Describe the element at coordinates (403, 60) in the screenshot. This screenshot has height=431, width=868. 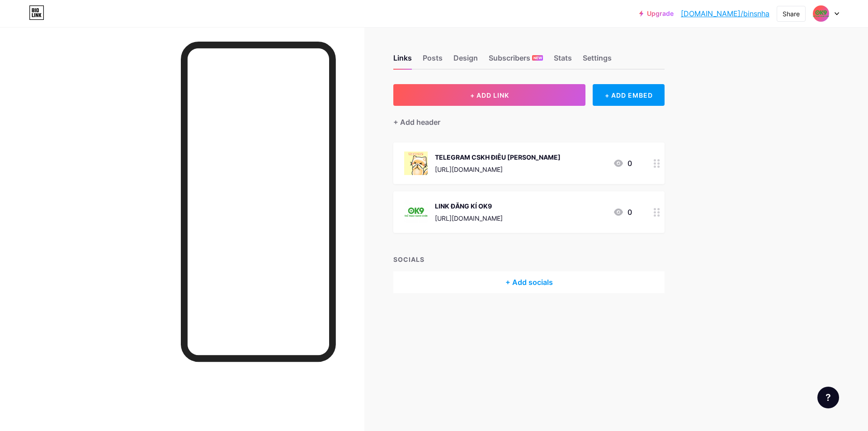
I see `div: Links` at that location.